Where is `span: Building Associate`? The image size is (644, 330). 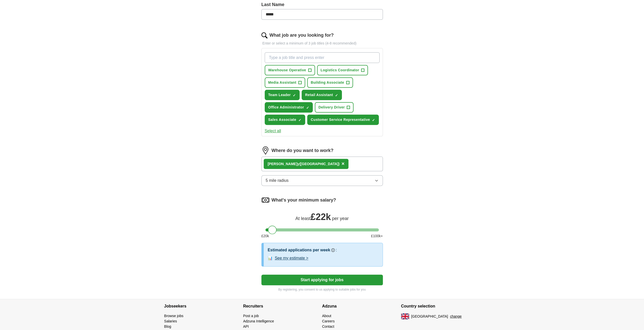 span: Building Associate is located at coordinates (327, 82).